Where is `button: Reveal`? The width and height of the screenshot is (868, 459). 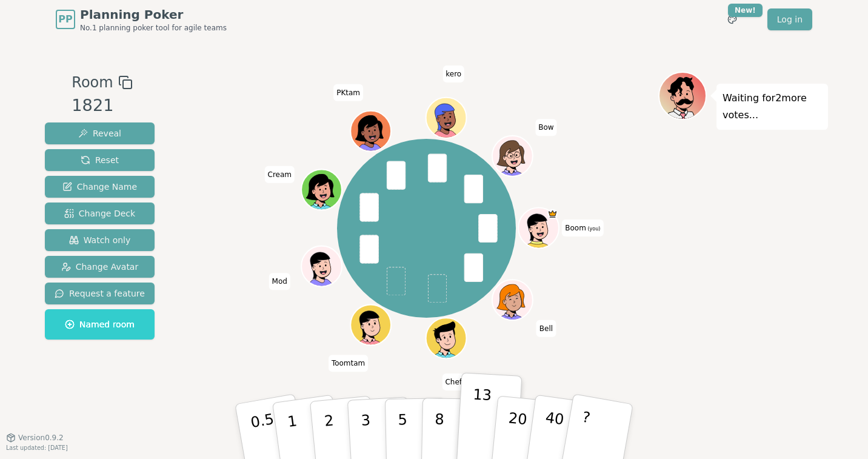 button: Reveal is located at coordinates (100, 134).